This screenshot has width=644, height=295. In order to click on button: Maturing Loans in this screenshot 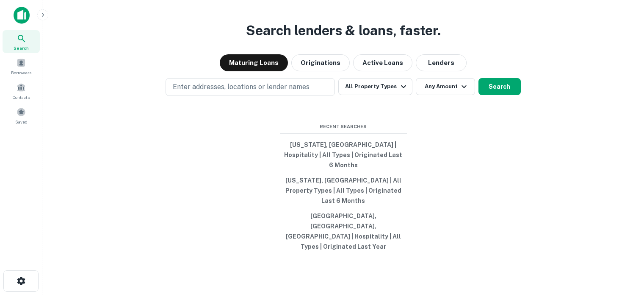, I will do `click(254, 63)`.